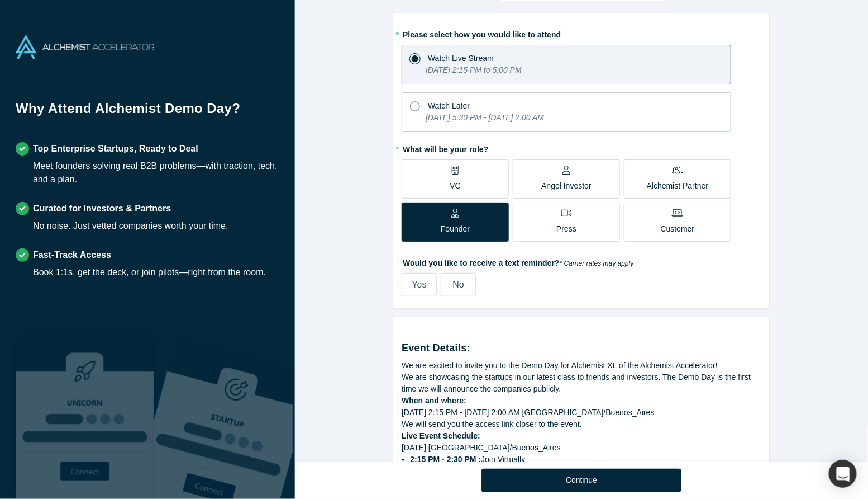 The image size is (868, 499). I want to click on p: Alchemist Partner, so click(678, 185).